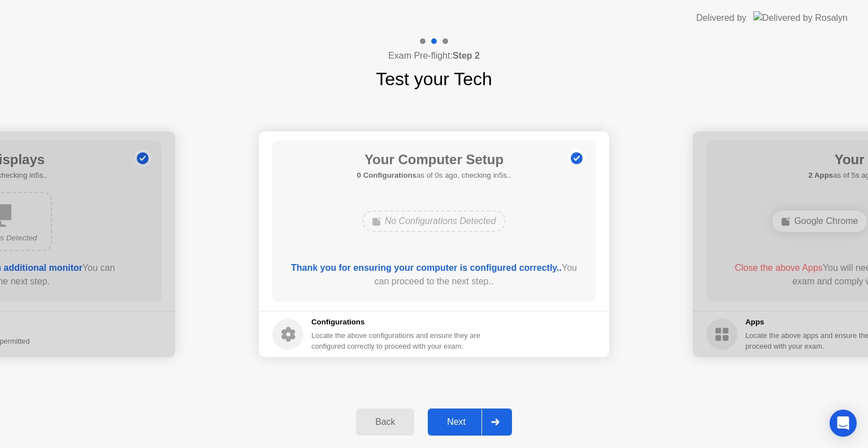 The height and width of the screenshot is (448, 868). What do you see at coordinates (721, 18) in the screenshot?
I see `div: Delivered by` at bounding box center [721, 18].